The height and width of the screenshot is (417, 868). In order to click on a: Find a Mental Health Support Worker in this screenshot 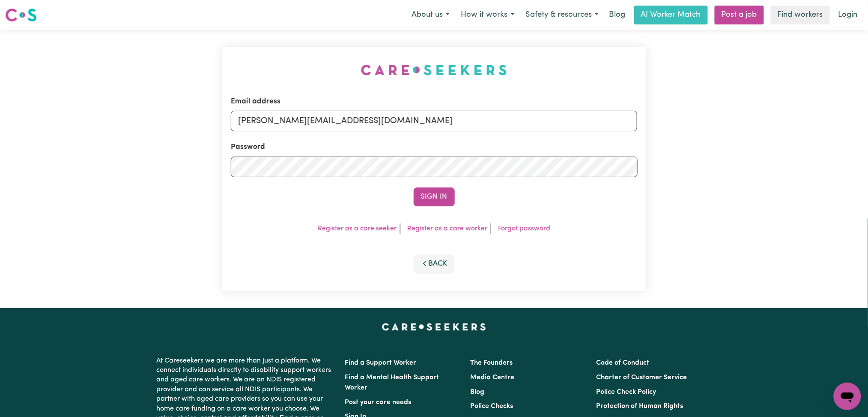, I will do `click(393, 382)`.